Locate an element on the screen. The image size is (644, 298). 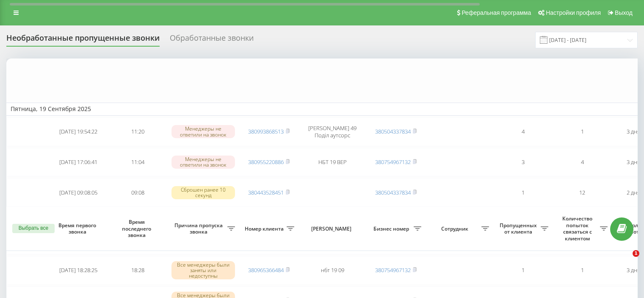
td: 11:04 is located at coordinates (137, 162).